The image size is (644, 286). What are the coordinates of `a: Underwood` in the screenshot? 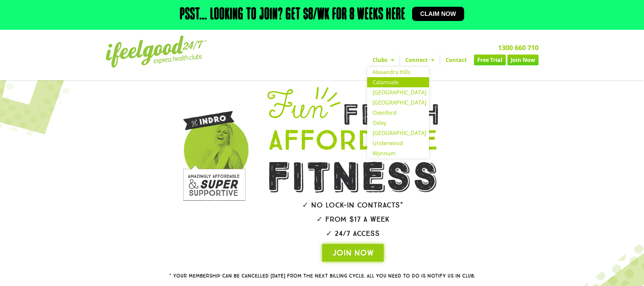 It's located at (398, 143).